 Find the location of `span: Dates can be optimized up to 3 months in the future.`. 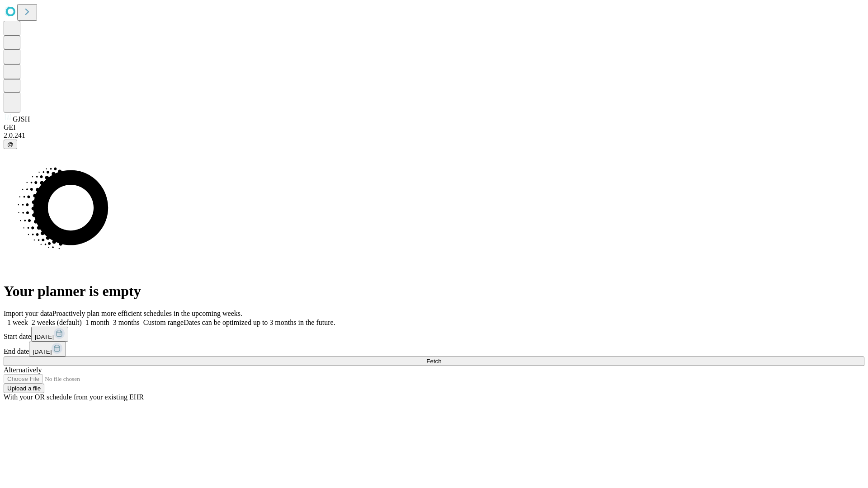

span: Dates can be optimized up to 3 months in the future. is located at coordinates (259, 322).